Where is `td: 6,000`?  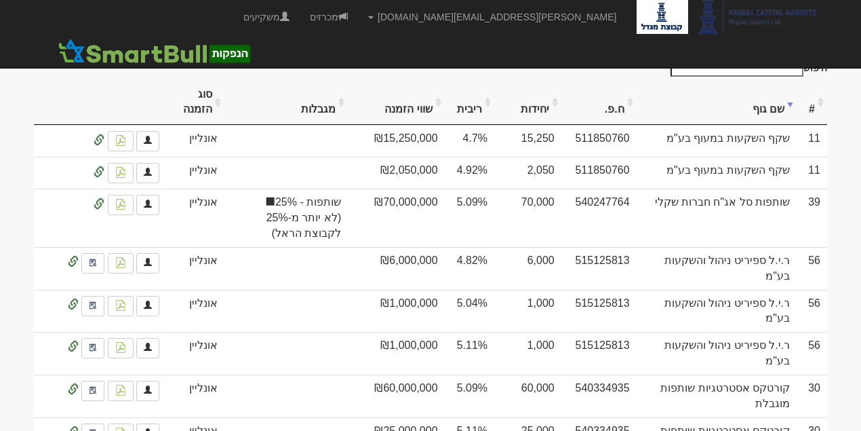 td: 6,000 is located at coordinates (528, 268).